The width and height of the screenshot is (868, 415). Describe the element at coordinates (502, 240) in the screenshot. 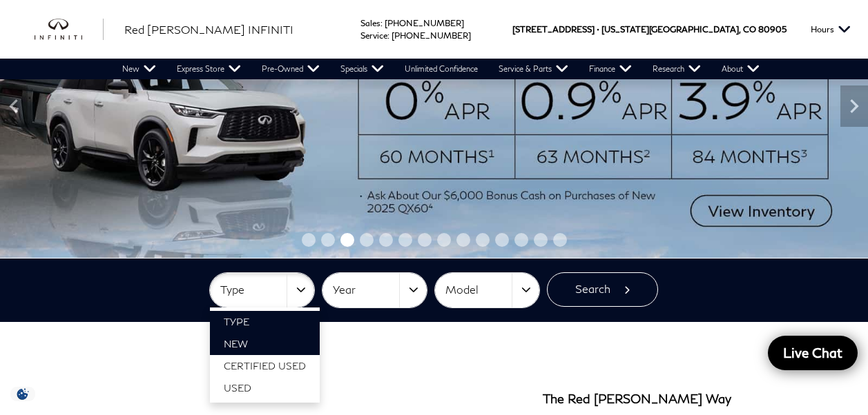

I see `span: Go to slide 11` at that location.